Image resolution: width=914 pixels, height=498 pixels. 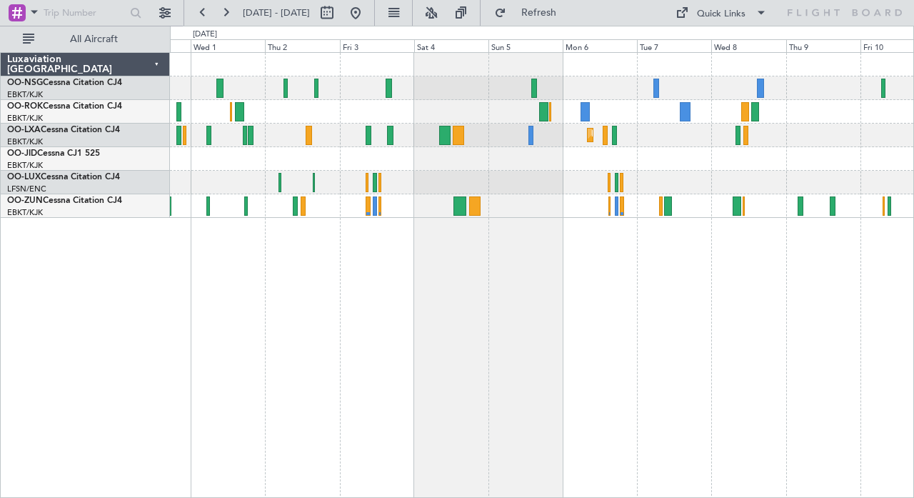 I want to click on a: OO-LUXCessna Citation CJ4, so click(x=64, y=177).